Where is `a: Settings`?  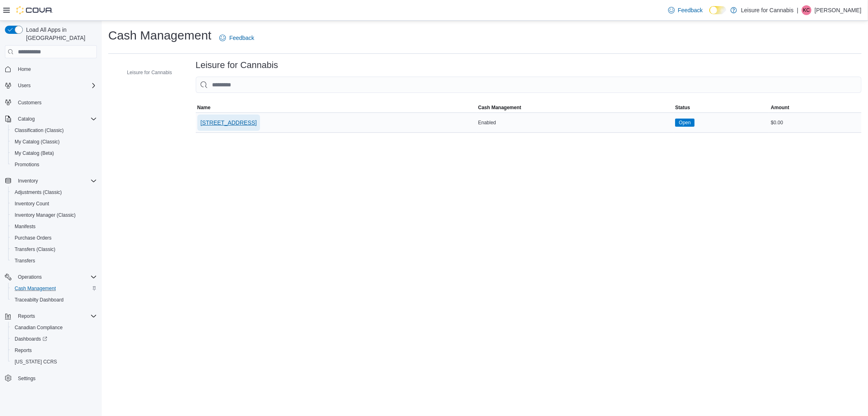
a: Settings is located at coordinates (26, 379).